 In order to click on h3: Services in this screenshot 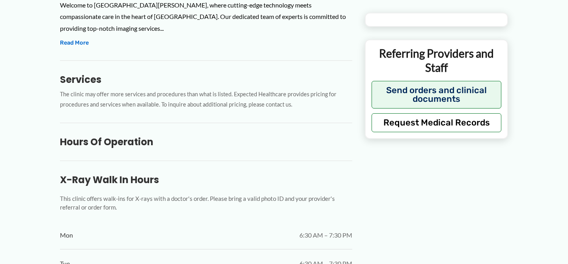, I will do `click(206, 79)`.